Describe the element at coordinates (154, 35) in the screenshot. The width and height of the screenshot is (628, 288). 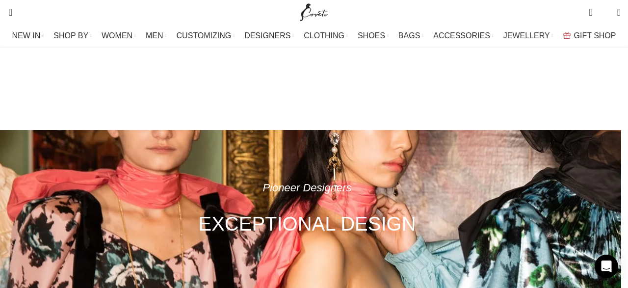
I see `span: MEN` at that location.